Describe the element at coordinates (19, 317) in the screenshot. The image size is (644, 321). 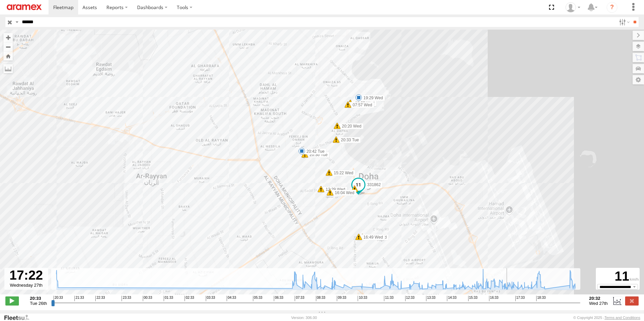
I see `a: Visit our Website` at that location.